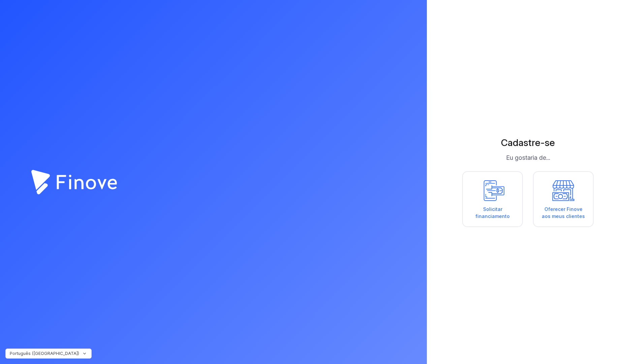 This screenshot has width=629, height=364. Describe the element at coordinates (493, 199) in the screenshot. I see `a: Solicitar financiamento` at that location.